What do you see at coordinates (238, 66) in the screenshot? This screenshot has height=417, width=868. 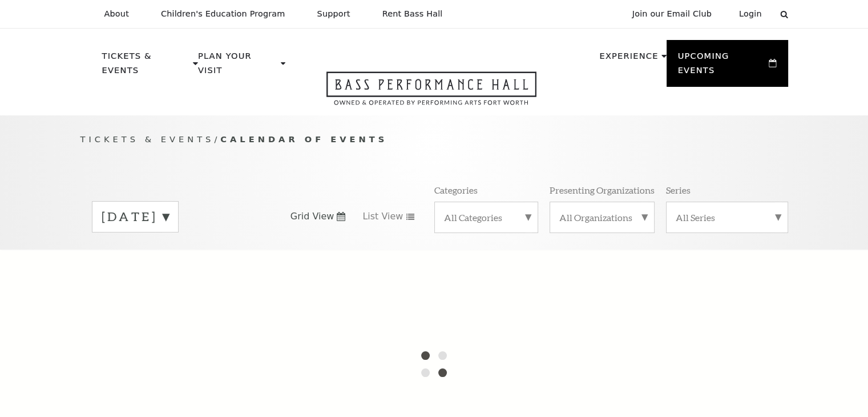 I see `p: Plan Your Visit` at bounding box center [238, 66].